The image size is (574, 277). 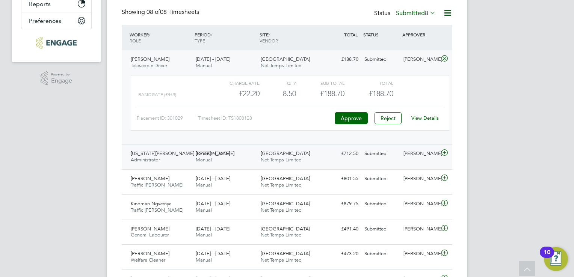 What do you see at coordinates (56, 21) in the screenshot?
I see `button: Preferences` at bounding box center [56, 21].